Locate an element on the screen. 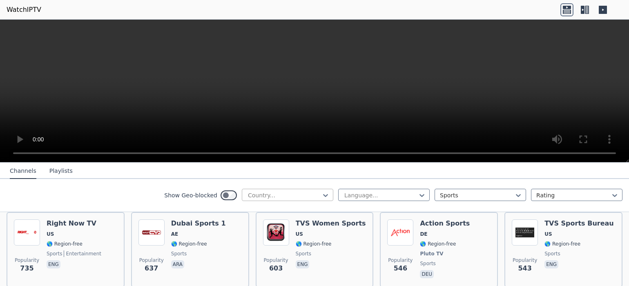  span: 735 is located at coordinates (27, 268).